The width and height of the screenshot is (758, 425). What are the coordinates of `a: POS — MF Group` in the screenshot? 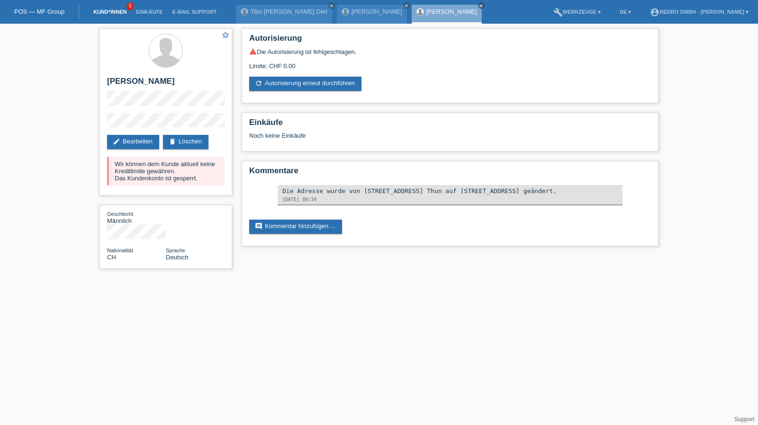 It's located at (39, 11).